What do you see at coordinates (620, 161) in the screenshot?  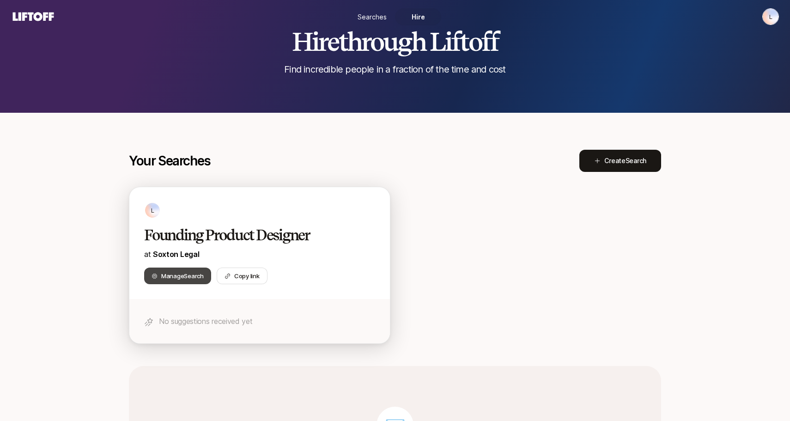 I see `button: CreateSearch` at bounding box center [620, 161].